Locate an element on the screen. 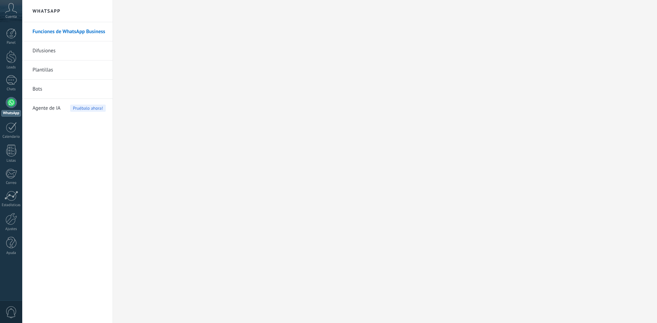 Image resolution: width=657 pixels, height=323 pixels. li: Plantillas is located at coordinates (67, 70).